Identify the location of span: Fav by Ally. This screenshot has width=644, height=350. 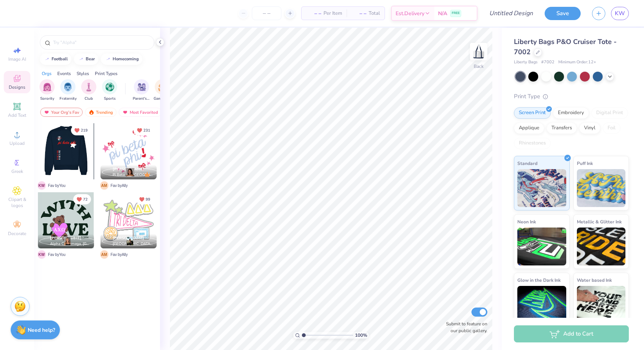
(119, 255).